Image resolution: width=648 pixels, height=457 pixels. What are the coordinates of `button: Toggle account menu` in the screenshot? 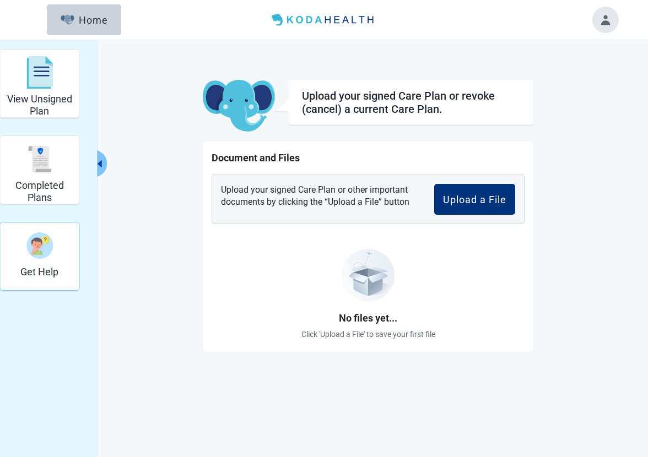 It's located at (605, 20).